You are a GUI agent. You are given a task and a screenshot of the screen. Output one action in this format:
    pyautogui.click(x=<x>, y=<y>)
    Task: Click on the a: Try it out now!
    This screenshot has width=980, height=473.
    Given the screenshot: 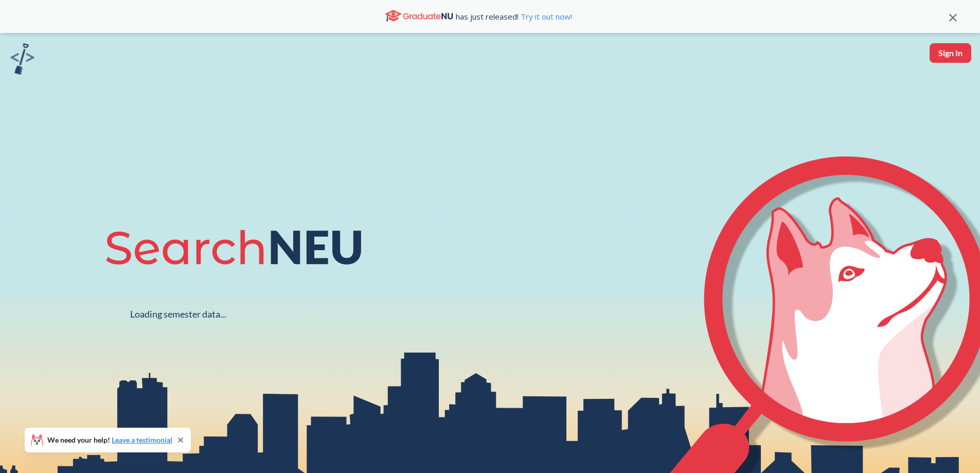 What is the action you would take?
    pyautogui.click(x=545, y=16)
    